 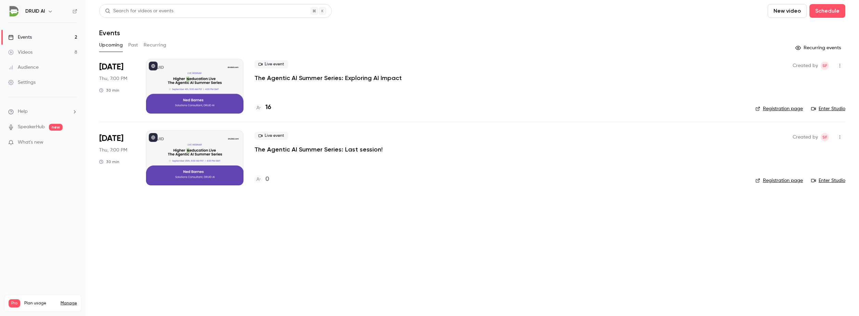 I want to click on div: Settings, so click(x=22, y=82).